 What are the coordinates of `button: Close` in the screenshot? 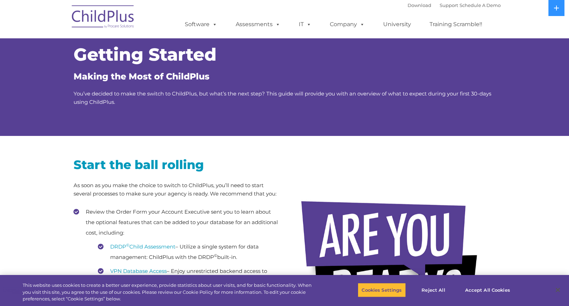 It's located at (558, 290).